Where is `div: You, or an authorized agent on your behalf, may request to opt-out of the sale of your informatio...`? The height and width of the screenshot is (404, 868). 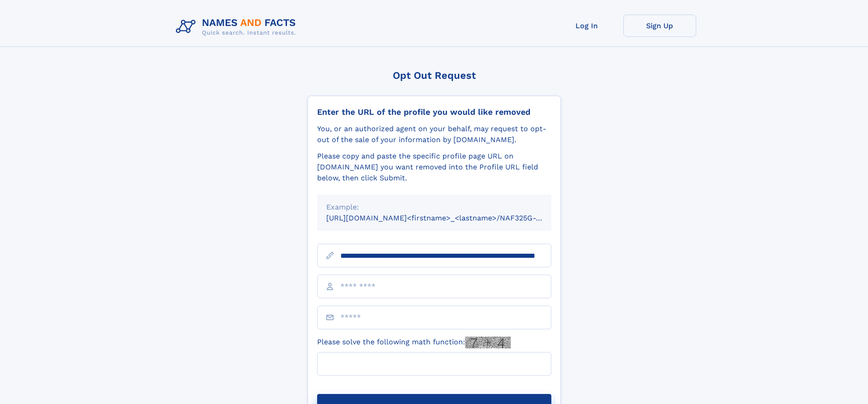 div: You, or an authorized agent on your behalf, may request to opt-out of the sale of your informatio... is located at coordinates (434, 134).